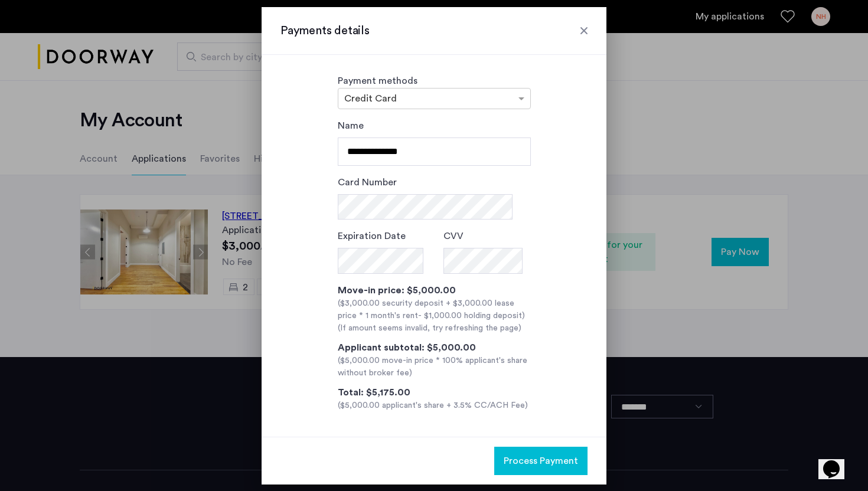 Image resolution: width=868 pixels, height=491 pixels. Describe the element at coordinates (351, 126) in the screenshot. I see `label: Name` at that location.